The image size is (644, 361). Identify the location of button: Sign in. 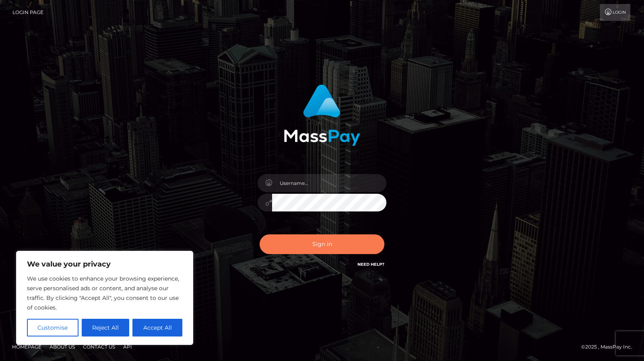
(322, 244).